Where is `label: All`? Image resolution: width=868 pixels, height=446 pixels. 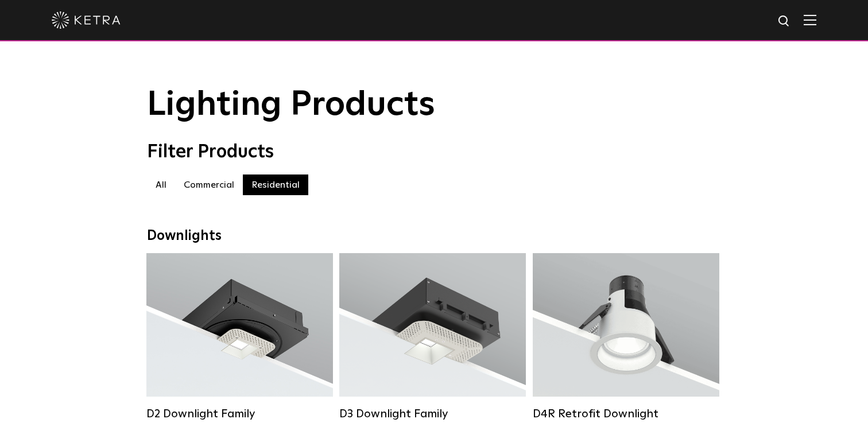 label: All is located at coordinates (161, 185).